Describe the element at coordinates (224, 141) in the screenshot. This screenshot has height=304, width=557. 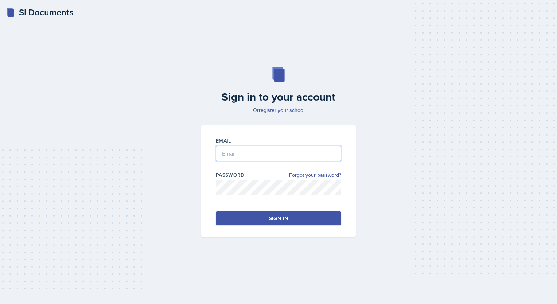
I see `label: Email` at that location.